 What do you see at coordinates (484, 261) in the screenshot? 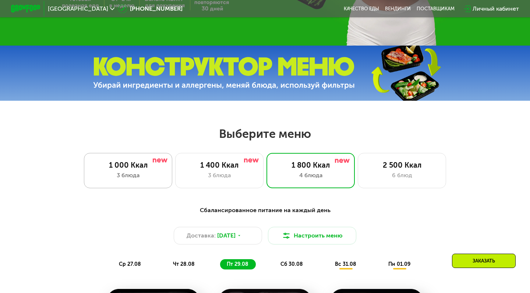
I see `div: Заказать` at bounding box center [484, 261].